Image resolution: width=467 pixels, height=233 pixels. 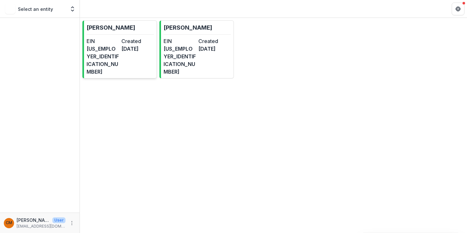 What do you see at coordinates (10, 9) in the screenshot?
I see `img: Select an entity` at bounding box center [10, 9].